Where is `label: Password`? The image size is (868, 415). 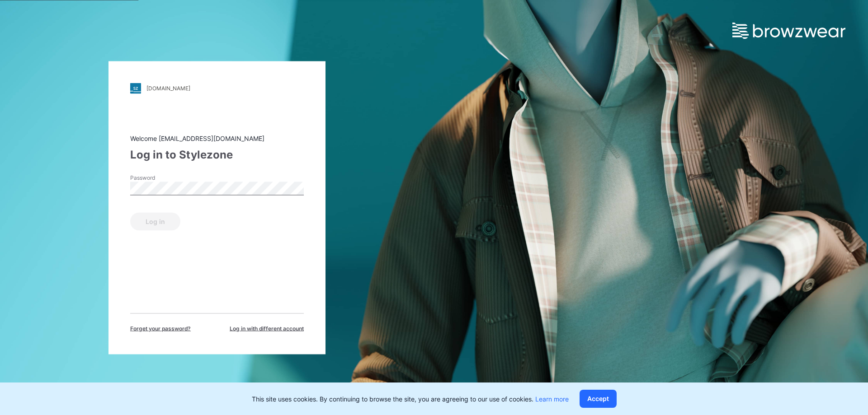
label: Password is located at coordinates (162, 177).